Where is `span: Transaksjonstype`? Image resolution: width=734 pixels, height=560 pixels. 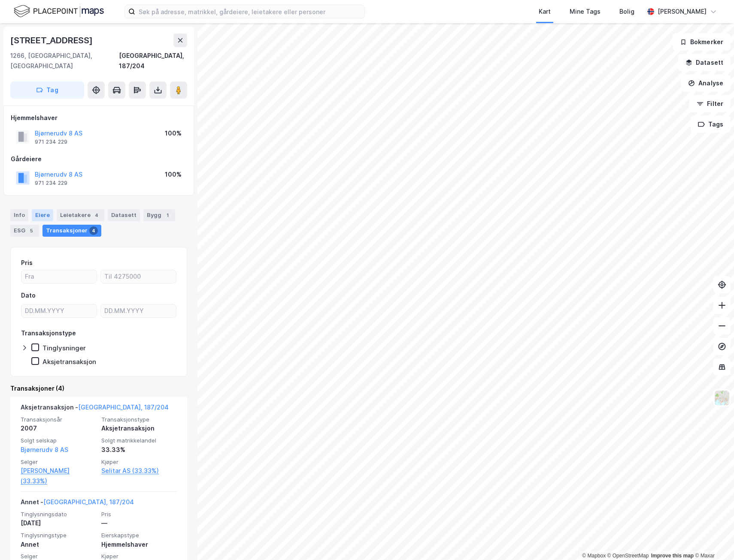 span: Transaksjonstype is located at coordinates (139, 419).